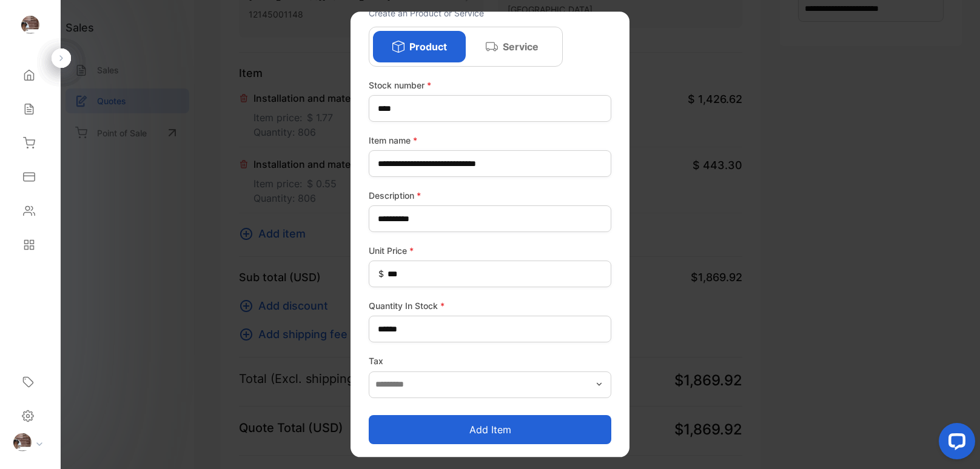 The width and height of the screenshot is (980, 469). I want to click on label: Stock number, so click(490, 85).